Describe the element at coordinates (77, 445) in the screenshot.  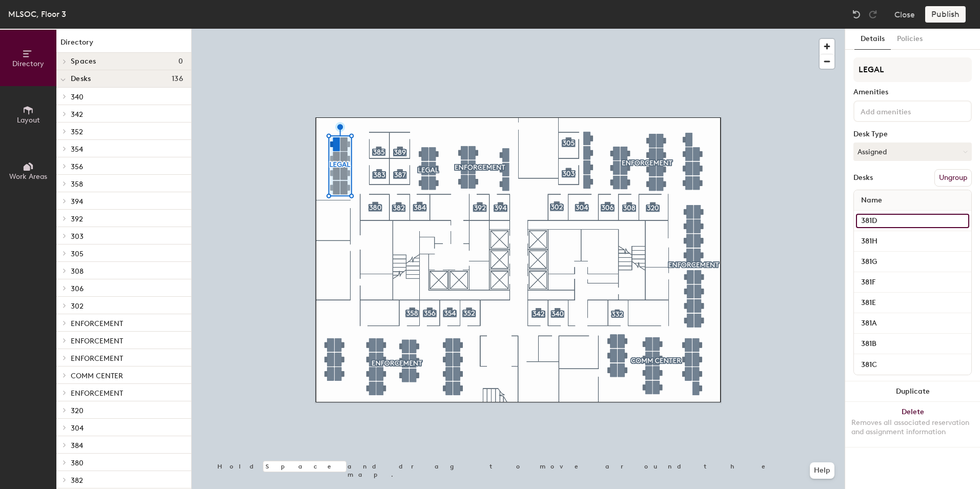
I see `span: 384` at that location.